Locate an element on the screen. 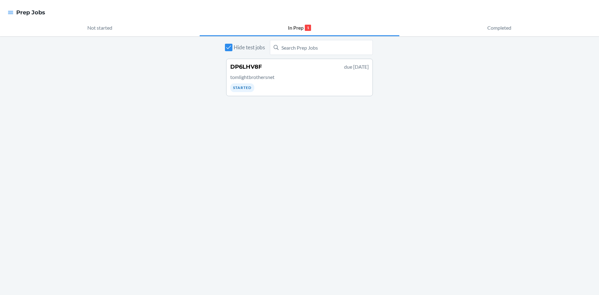  button: Completed is located at coordinates (499, 28).